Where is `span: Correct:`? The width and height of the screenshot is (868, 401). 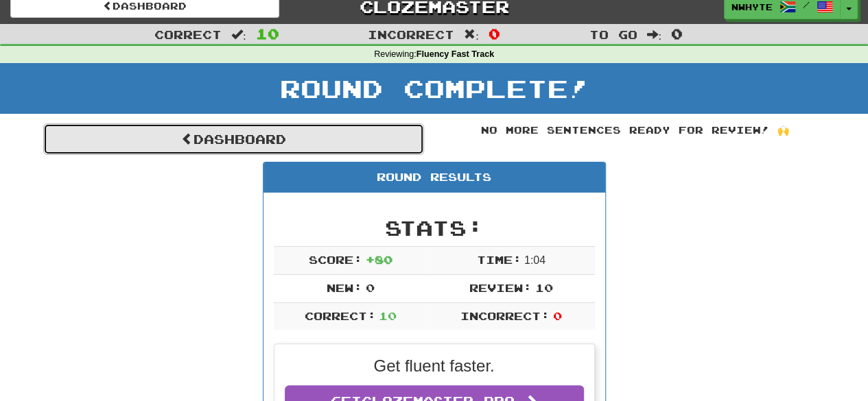 span: Correct: is located at coordinates (340, 315).